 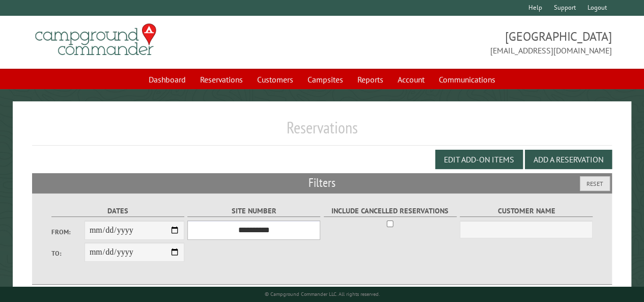 I want to click on img: Campground Commander, so click(x=96, y=40).